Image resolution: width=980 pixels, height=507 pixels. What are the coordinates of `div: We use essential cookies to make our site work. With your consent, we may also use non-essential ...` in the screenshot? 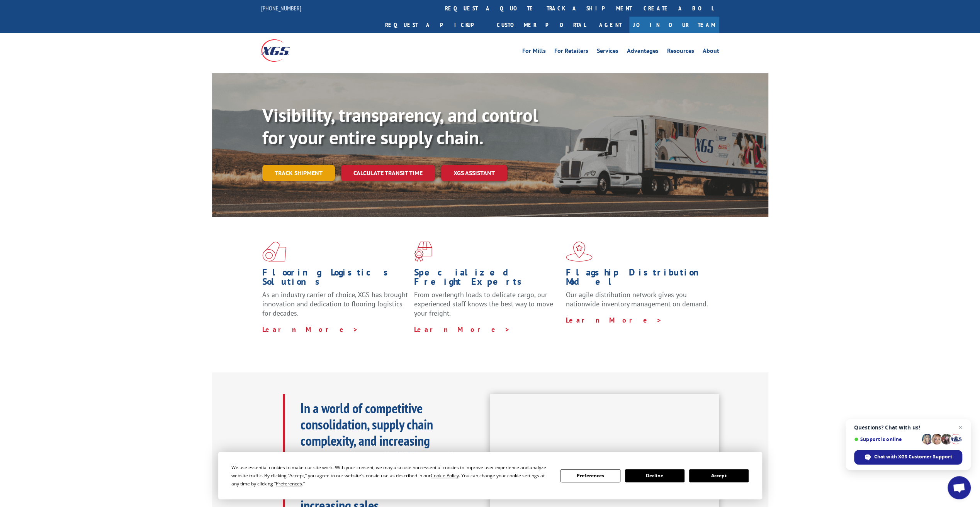 It's located at (391, 476).